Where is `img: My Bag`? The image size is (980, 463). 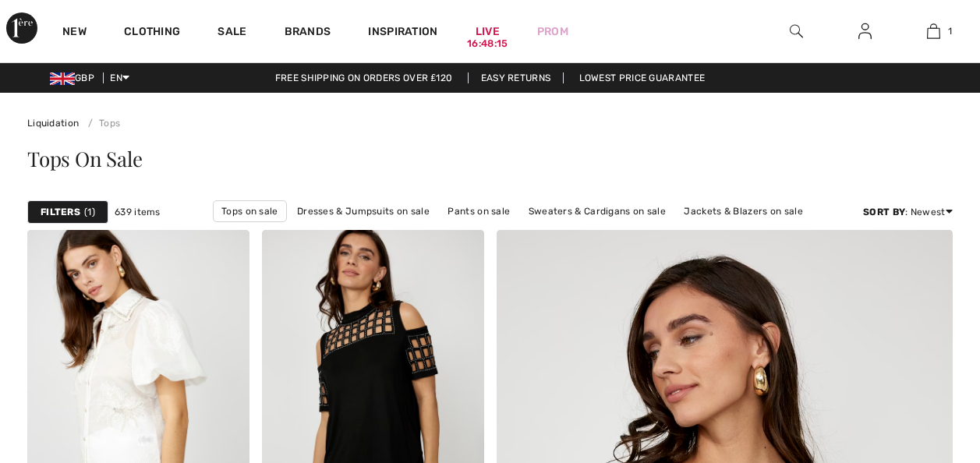 img: My Bag is located at coordinates (933, 31).